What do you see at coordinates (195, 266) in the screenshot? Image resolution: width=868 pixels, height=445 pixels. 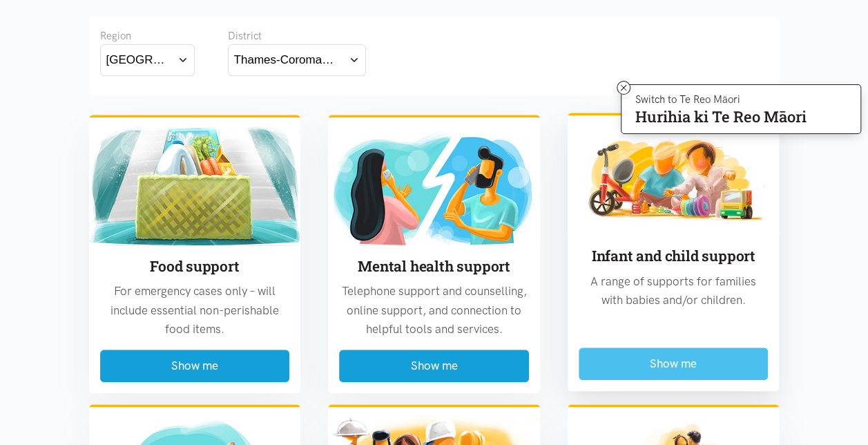 I see `h3: Food support` at bounding box center [195, 266].